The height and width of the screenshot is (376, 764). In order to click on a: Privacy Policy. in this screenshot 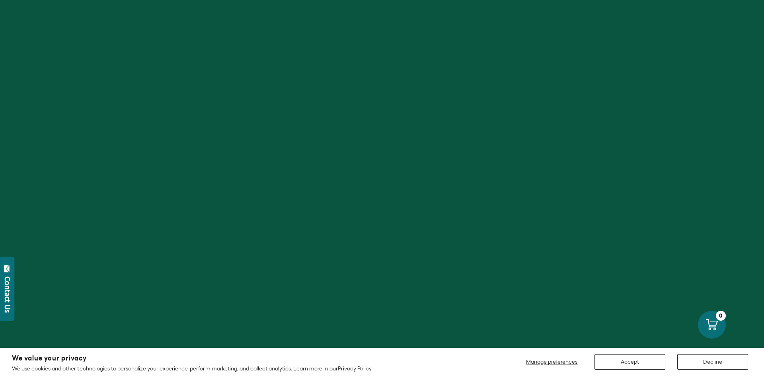, I will do `click(355, 368)`.